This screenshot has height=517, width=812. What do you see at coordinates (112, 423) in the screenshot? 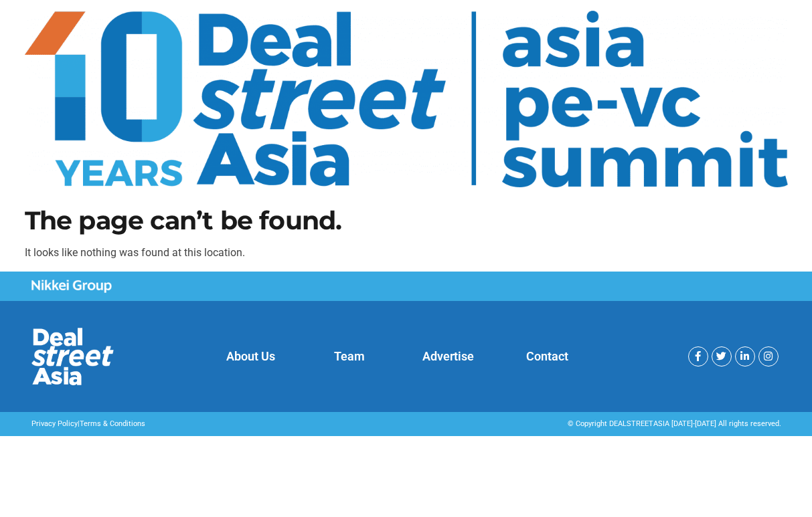
I see `a: Terms & Conditions` at bounding box center [112, 423].